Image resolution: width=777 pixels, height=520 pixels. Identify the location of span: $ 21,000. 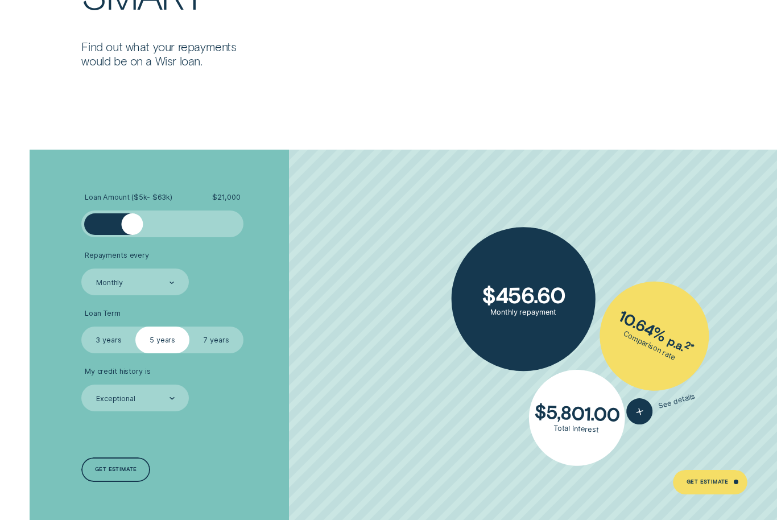
(226, 197).